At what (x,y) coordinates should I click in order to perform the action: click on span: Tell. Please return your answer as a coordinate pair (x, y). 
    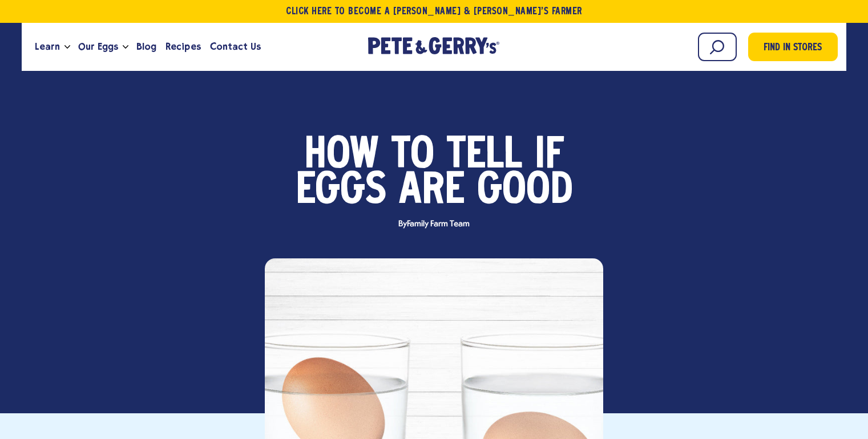
    Looking at the image, I should click on (485, 156).